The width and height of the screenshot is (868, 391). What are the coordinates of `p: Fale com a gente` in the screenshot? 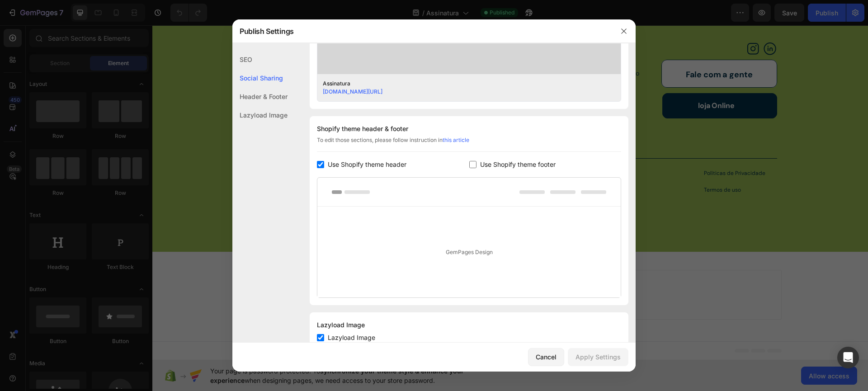 It's located at (567, 49).